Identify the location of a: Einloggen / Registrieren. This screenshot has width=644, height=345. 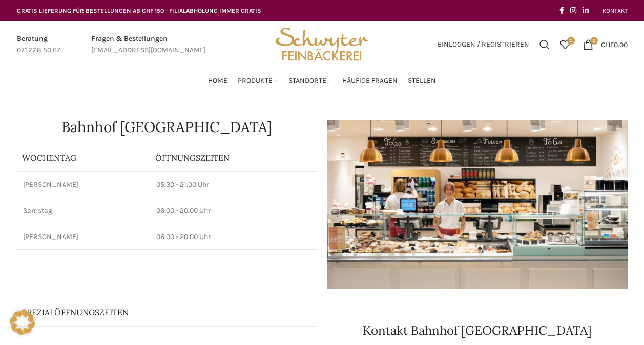
(483, 44).